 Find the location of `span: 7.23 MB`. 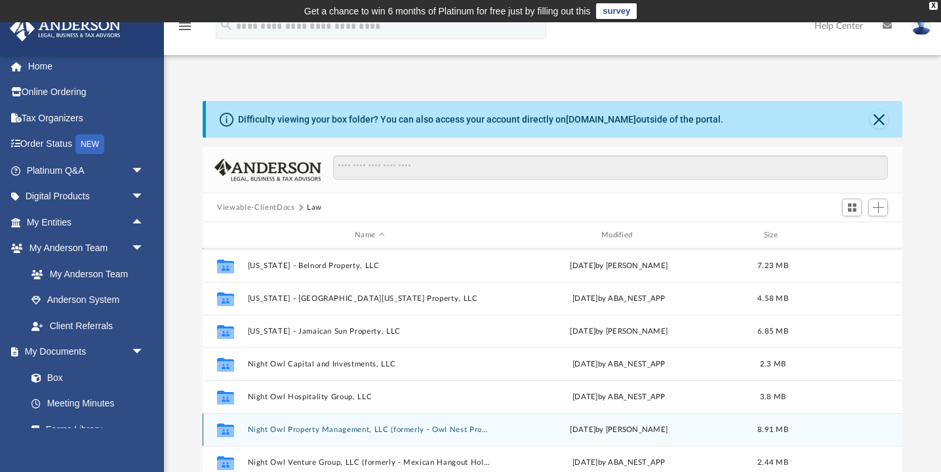

span: 7.23 MB is located at coordinates (772, 266).